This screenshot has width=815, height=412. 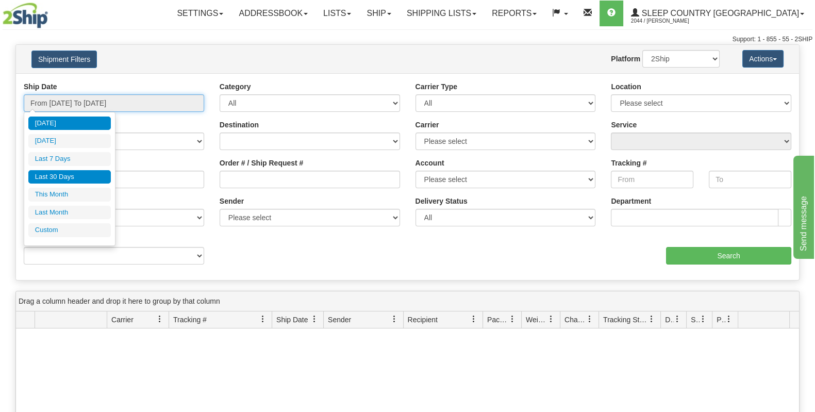 What do you see at coordinates (394, 319) in the screenshot?
I see `a: Sender filter column settings` at bounding box center [394, 319].